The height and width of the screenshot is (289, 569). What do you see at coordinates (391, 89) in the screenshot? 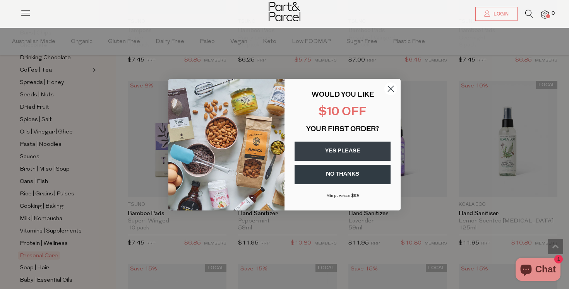
I see `button: Close dialog` at bounding box center [391, 89].